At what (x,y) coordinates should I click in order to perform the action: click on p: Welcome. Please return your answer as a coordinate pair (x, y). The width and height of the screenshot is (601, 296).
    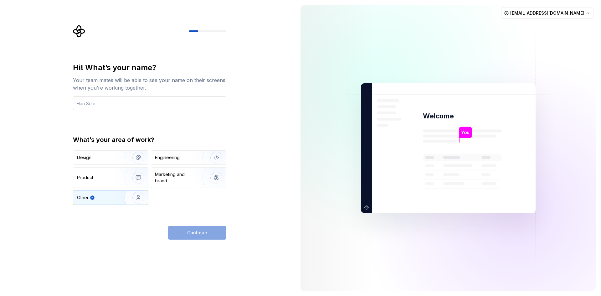
    Looking at the image, I should click on (438, 116).